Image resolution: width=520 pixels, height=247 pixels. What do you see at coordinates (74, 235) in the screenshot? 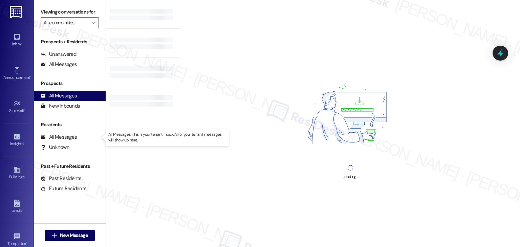
I see `span: New Message` at bounding box center [74, 235].